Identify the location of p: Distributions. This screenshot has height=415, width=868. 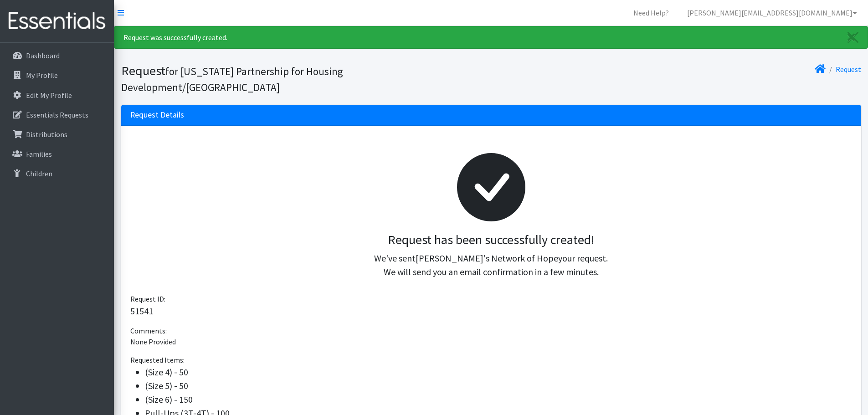
(47, 134).